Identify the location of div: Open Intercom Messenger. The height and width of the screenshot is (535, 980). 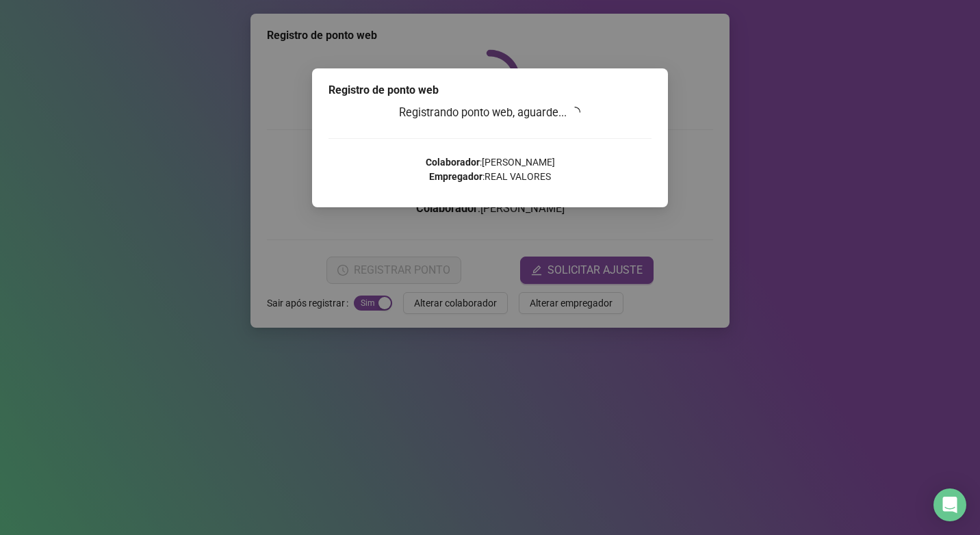
(950, 505).